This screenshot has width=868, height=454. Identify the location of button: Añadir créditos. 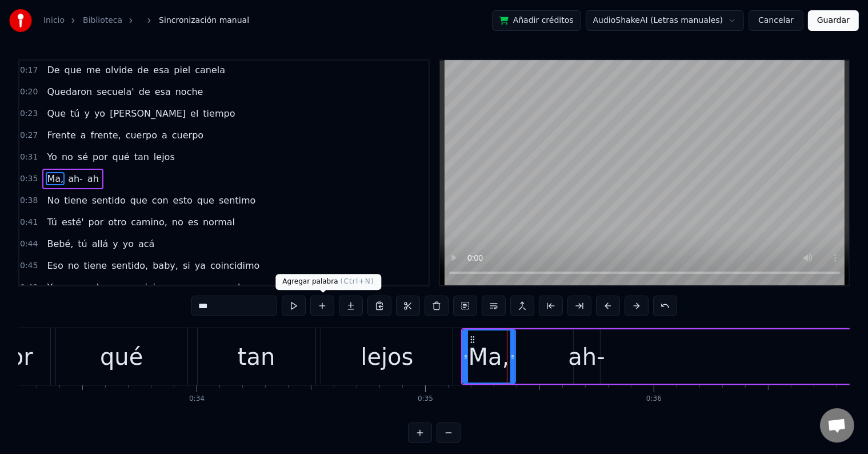
(536, 20).